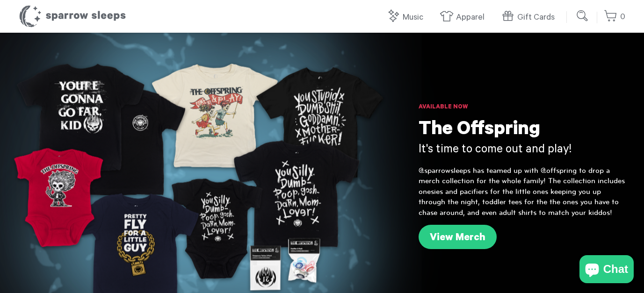 This screenshot has width=644, height=293. Describe the element at coordinates (522, 192) in the screenshot. I see `p: @sparrowsleeps has teamed up with @offspring to drop a merch collection for the whole family! The...` at that location.